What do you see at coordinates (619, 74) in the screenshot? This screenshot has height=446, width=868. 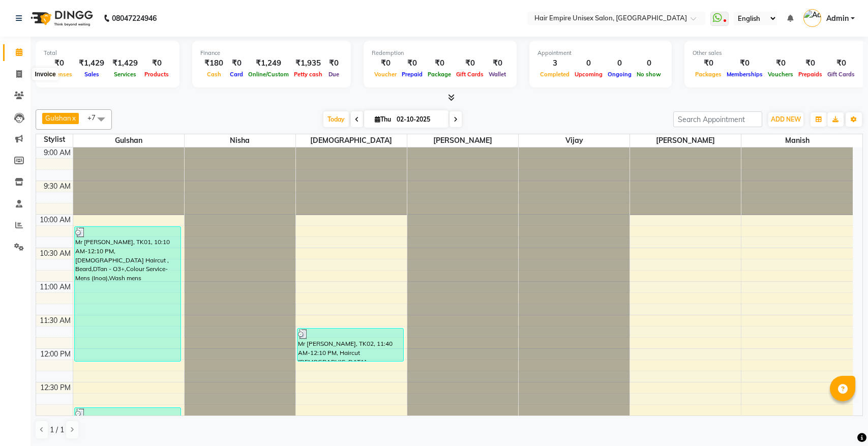 I see `span: Ongoing` at bounding box center [619, 74].